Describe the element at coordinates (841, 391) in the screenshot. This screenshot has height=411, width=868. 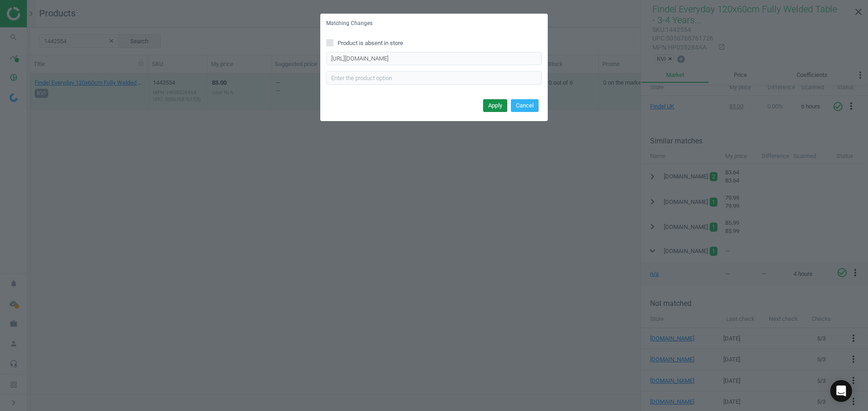
I see `div: Open Intercom Messenger` at that location.